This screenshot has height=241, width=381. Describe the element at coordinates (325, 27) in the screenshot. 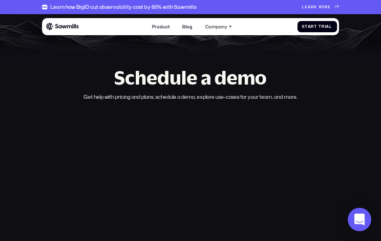

I see `span: i` at that location.